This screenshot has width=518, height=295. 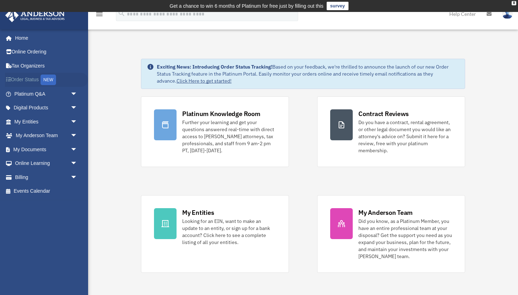 I want to click on a: My Documentsarrow_drop_down, so click(x=46, y=150).